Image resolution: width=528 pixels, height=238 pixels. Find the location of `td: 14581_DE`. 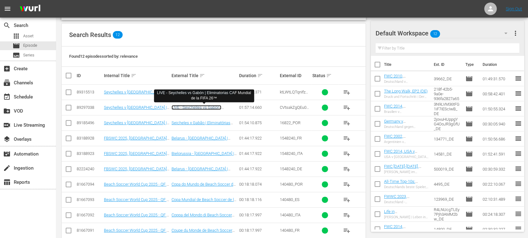

td: 14581_DE is located at coordinates (447, 154).